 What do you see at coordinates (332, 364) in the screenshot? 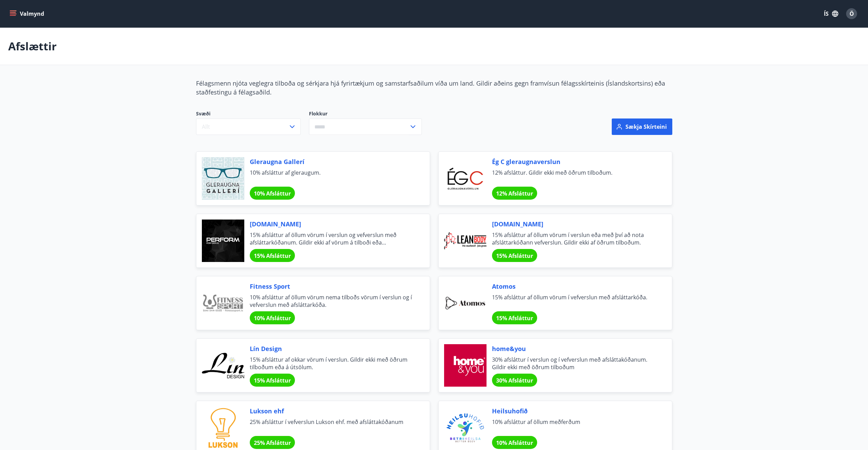
I see `span: 15% afsláttur af okkar vörum í verslun. Gildir ekki með öðrum tilboðum eða á útsölum.` at bounding box center [332, 364].